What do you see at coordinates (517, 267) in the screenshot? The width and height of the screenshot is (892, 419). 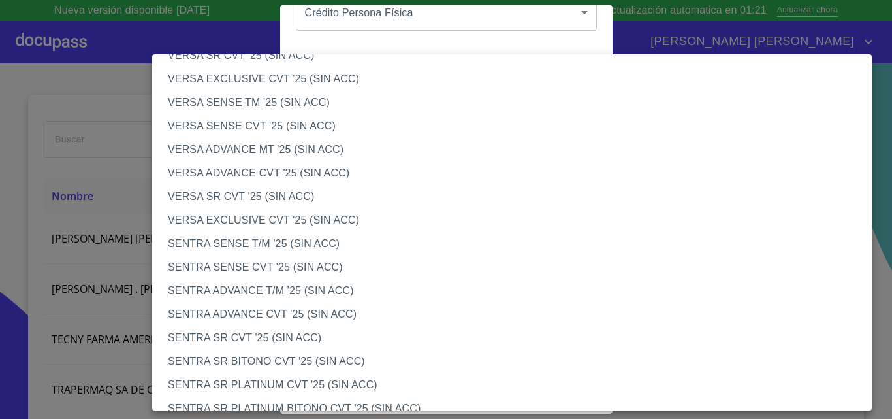 I see `li: SENTRA SENSE CVT '25 (SIN ACC)` at bounding box center [517, 267].